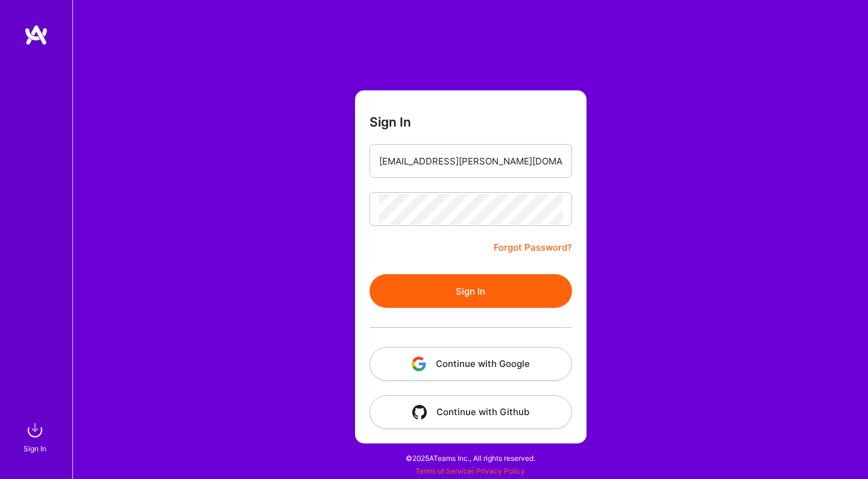 The height and width of the screenshot is (479, 868). What do you see at coordinates (390, 122) in the screenshot?
I see `h3: Sign In` at bounding box center [390, 122].